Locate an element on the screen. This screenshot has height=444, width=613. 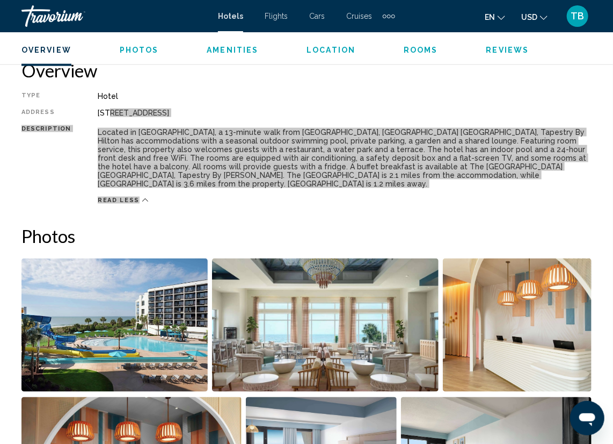
span: TB is located at coordinates (578, 16).